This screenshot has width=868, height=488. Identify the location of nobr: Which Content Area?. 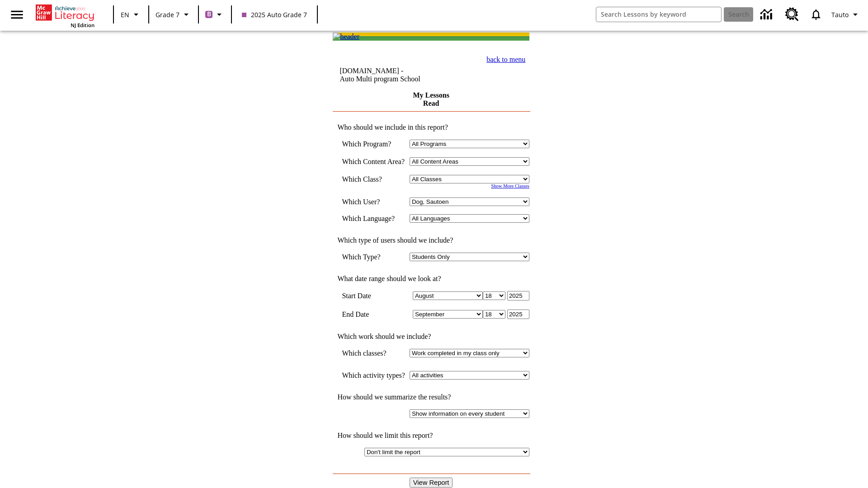
(373, 161).